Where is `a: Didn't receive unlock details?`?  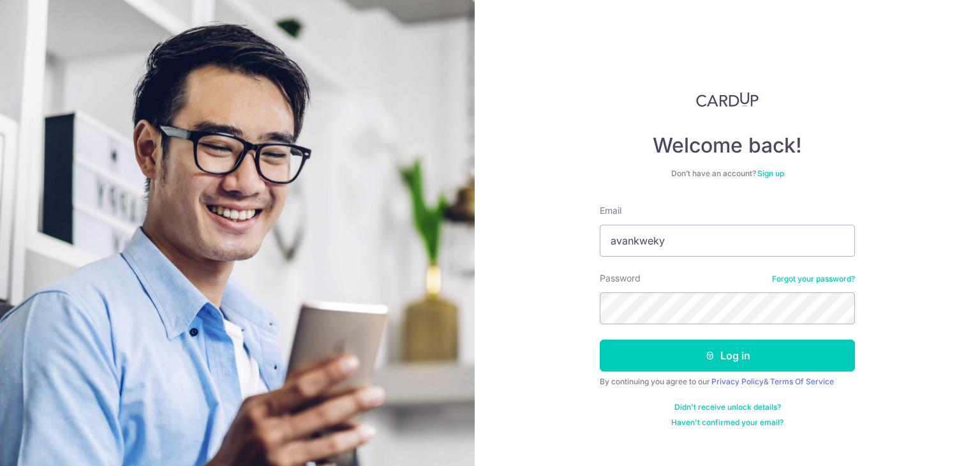 a: Didn't receive unlock details? is located at coordinates (728, 407).